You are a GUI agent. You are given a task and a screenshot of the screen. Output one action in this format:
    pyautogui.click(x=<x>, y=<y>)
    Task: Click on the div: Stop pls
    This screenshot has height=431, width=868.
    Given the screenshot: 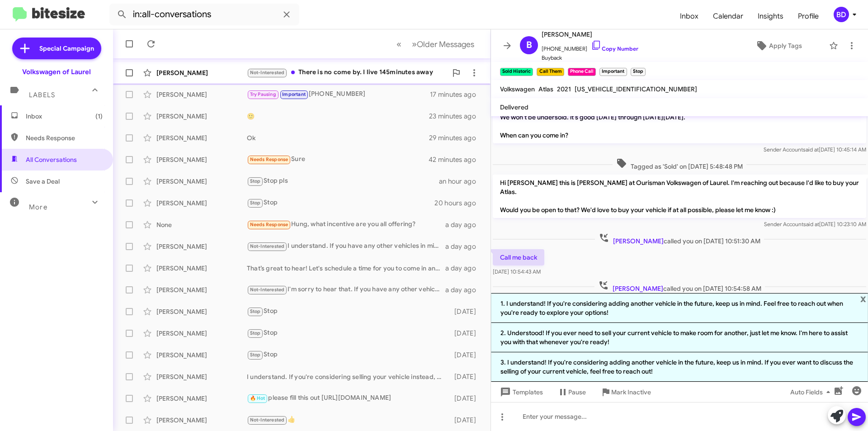 What is the action you would take?
    pyautogui.click(x=343, y=181)
    